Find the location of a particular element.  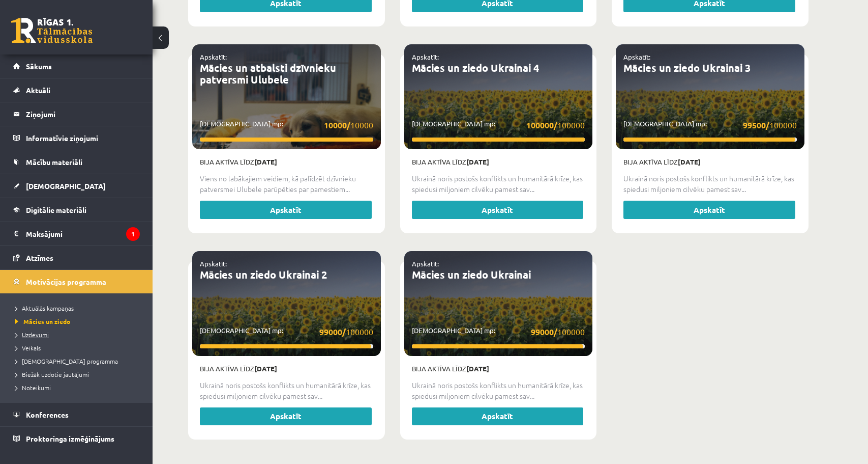

a: Ziņojumi is located at coordinates (76, 114).